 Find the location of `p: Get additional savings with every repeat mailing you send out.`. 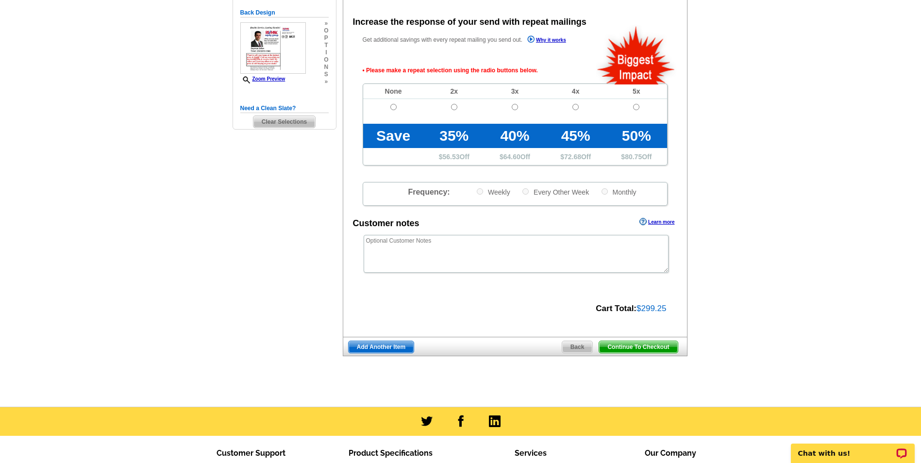

p: Get additional savings with every repeat mailing you send out. is located at coordinates (475, 40).